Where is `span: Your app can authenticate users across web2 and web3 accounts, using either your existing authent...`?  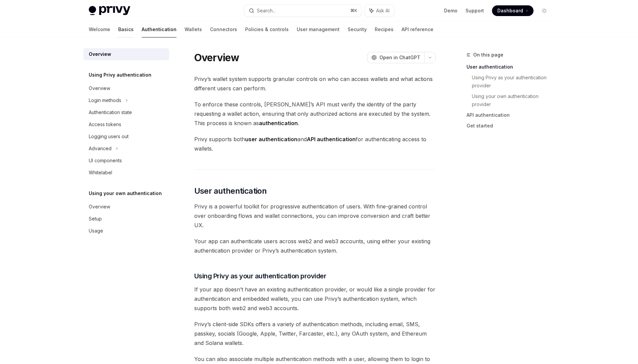
span: Your app can authenticate users across web2 and web3 accounts, using either your existing authent... is located at coordinates (315, 246).